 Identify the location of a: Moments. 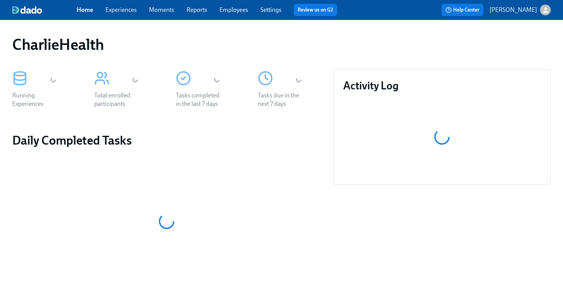
(162, 10).